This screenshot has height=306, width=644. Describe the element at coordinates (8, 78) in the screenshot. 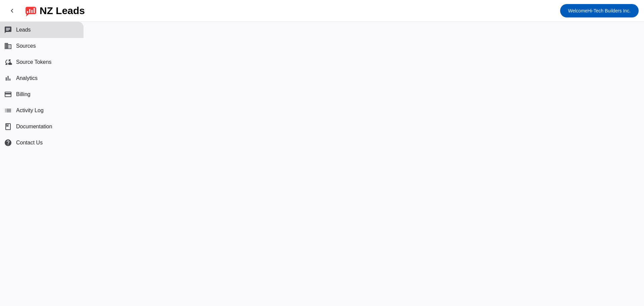

I see `mat-icon: bar_chart` at that location.